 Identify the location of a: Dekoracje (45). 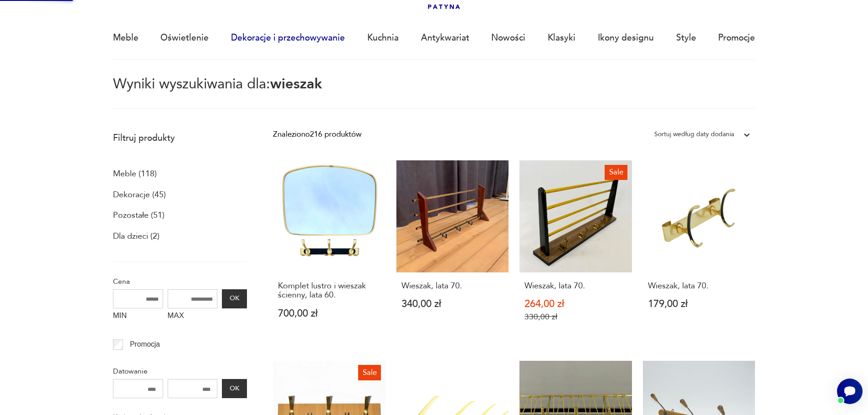
(139, 195).